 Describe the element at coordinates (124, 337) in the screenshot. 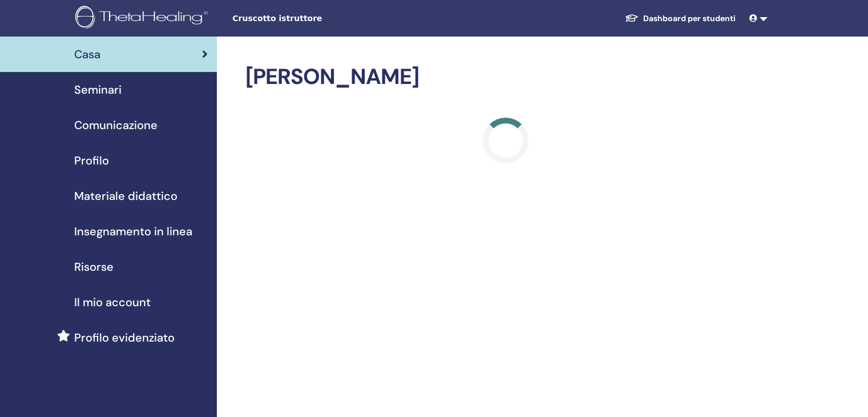

I see `span: Profilo evidenziato` at that location.